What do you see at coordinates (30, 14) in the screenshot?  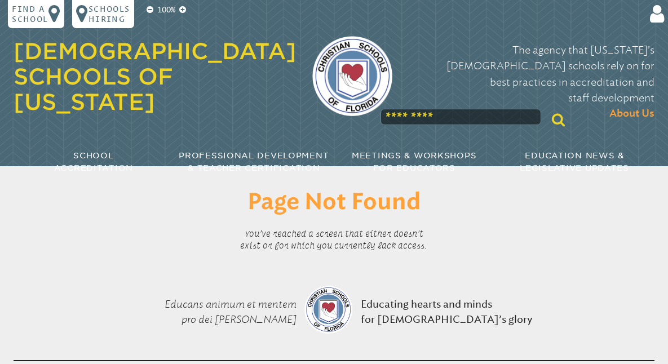 I see `p: Find a school` at bounding box center [30, 14].